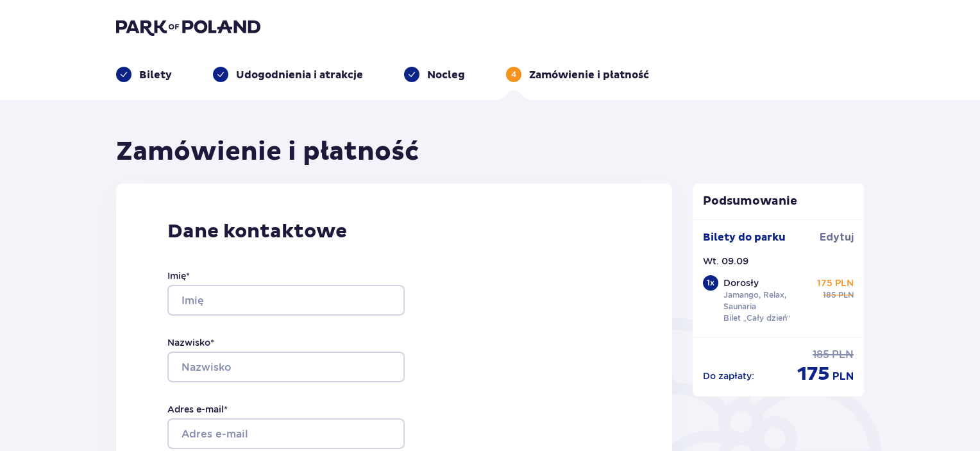 This screenshot has height=451, width=980. Describe the element at coordinates (178, 276) in the screenshot. I see `label: Imię *` at that location.